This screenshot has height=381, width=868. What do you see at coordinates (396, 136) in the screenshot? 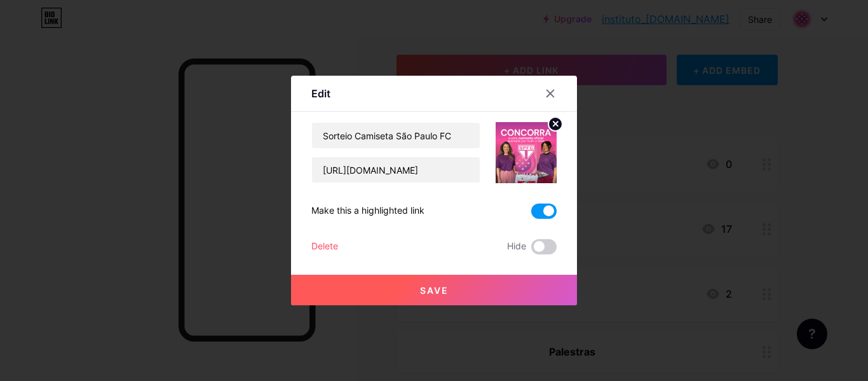
I see `input: Title` at bounding box center [396, 136].